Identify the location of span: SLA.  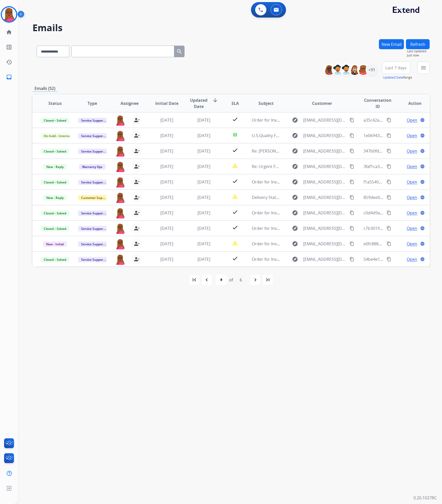
(235, 103).